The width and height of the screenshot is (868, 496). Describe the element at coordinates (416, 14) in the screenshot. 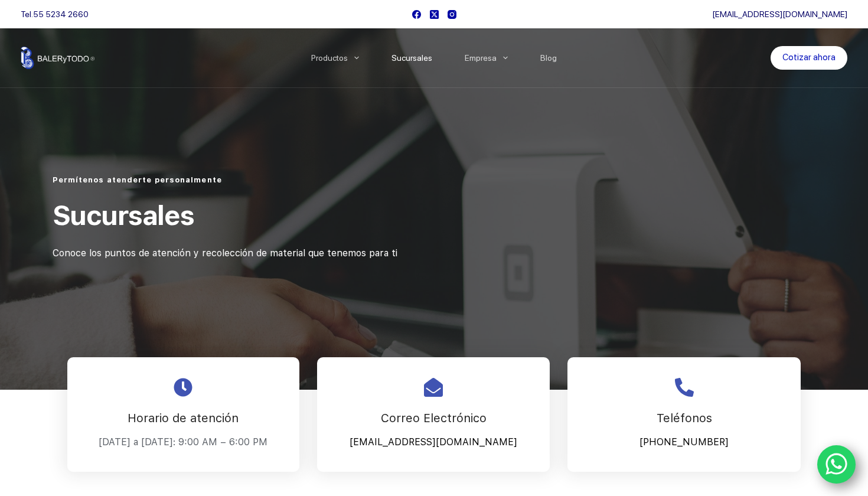

I see `a: Facebook` at that location.